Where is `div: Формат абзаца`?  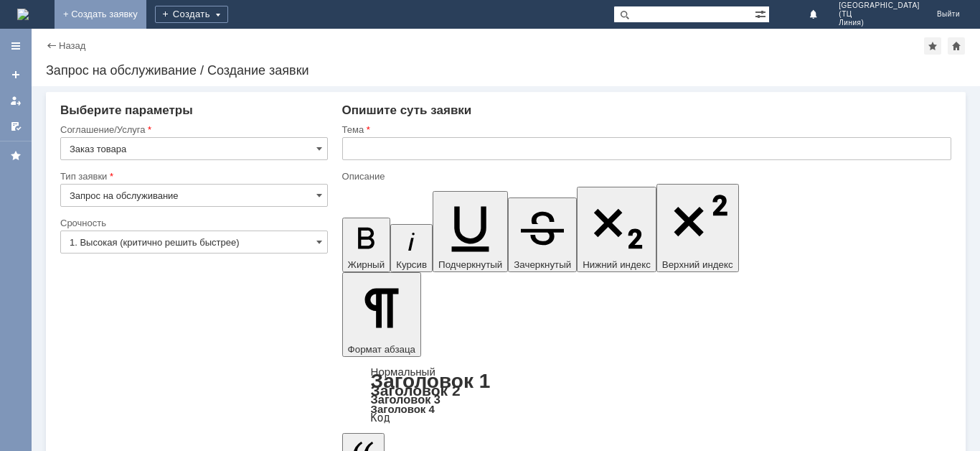
div: Формат абзаца is located at coordinates (646, 395).